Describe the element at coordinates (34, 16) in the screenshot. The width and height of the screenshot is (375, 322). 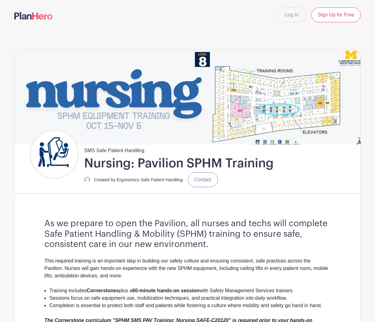
I see `img: logo-507f7623f17ff9eddc593b1ce0a138ce2505c220e1c5a4e2b4648c50719b7d32.svg` at that location.